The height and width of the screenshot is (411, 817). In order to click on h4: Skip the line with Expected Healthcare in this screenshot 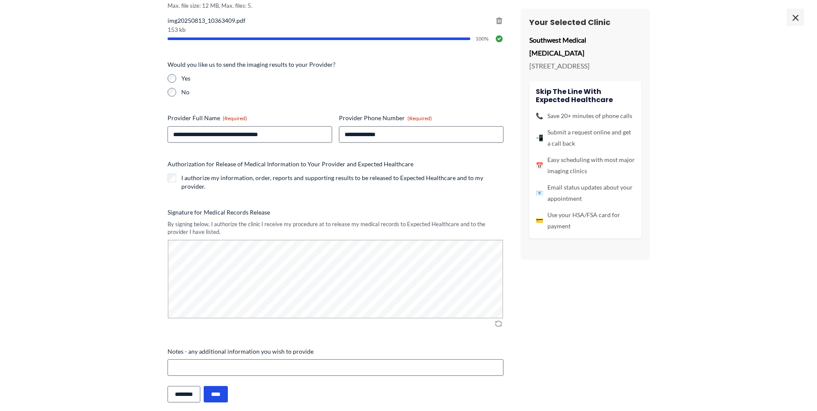, I will do `click(585, 96)`.